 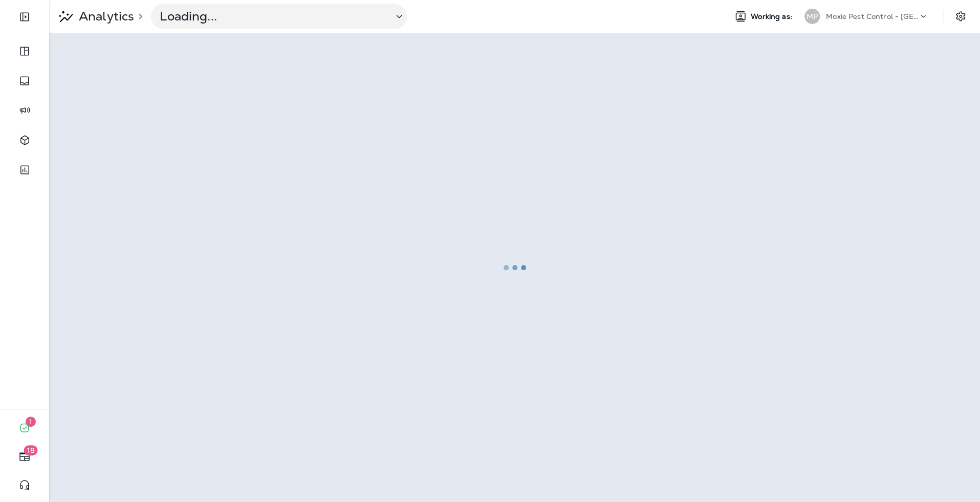 What do you see at coordinates (960, 17) in the screenshot?
I see `button: Settings` at bounding box center [960, 17].